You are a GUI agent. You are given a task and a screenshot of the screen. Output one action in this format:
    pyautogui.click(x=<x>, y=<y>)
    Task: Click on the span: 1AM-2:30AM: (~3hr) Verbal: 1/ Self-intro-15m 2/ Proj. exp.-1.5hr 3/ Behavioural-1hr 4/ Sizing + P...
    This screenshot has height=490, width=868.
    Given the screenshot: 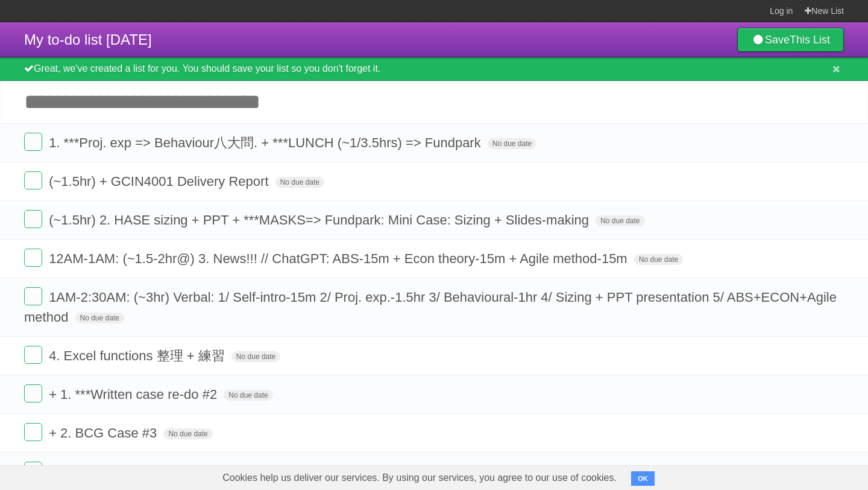 What is the action you would take?
    pyautogui.click(x=431, y=307)
    